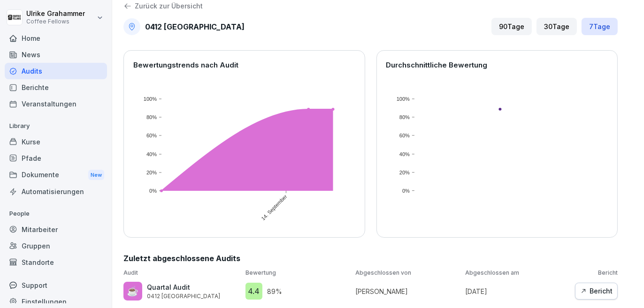  Describe the element at coordinates (56, 14) in the screenshot. I see `p: Ulrike Grahammer` at that location.